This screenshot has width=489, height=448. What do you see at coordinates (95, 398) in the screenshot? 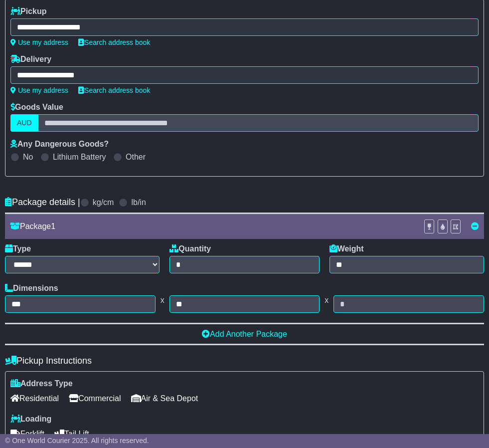
I see `span: Commercial` at bounding box center [95, 398].